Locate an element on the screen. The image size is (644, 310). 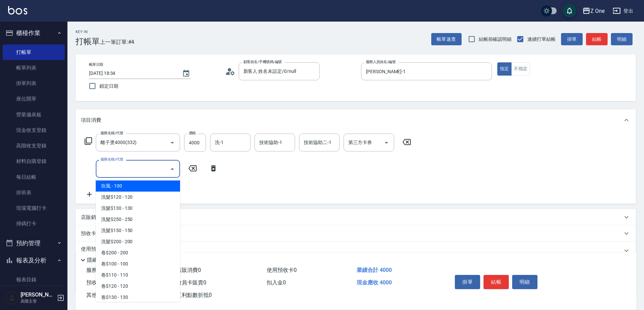
button: Z One is located at coordinates (593, 11).